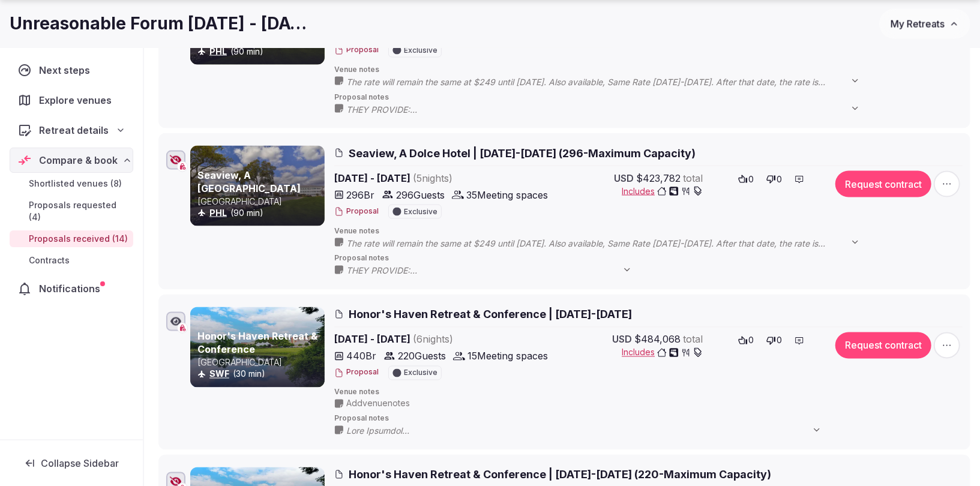 The width and height of the screenshot is (980, 486). I want to click on span: ( 5 night s ), so click(432, 178).